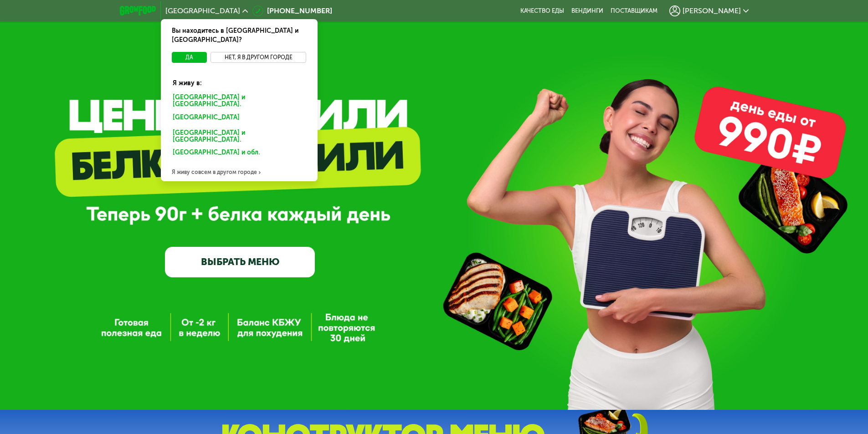 The width and height of the screenshot is (868, 434). Describe the element at coordinates (240, 262) in the screenshot. I see `a: ВЫБРАТЬ МЕНЮ` at that location.